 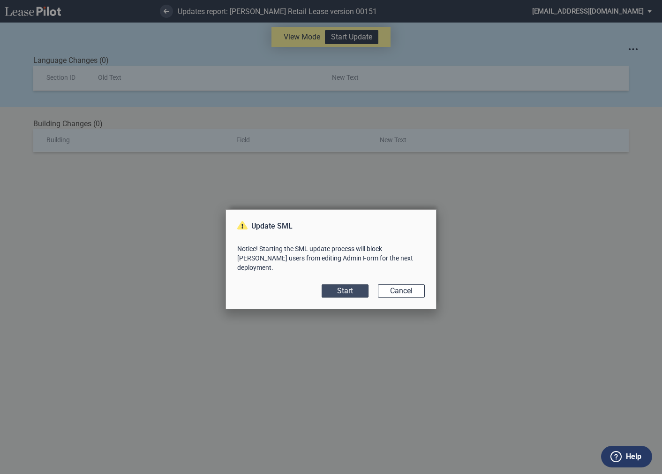 I want to click on label: Help, so click(x=634, y=456).